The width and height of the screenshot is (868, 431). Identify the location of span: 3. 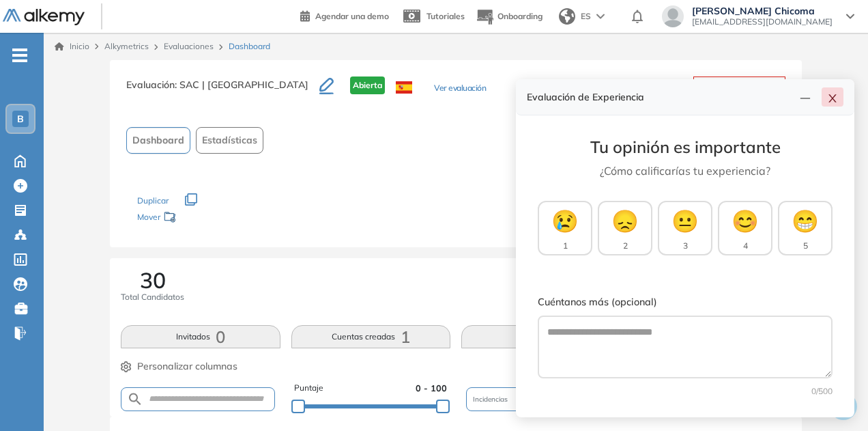
(685, 246).